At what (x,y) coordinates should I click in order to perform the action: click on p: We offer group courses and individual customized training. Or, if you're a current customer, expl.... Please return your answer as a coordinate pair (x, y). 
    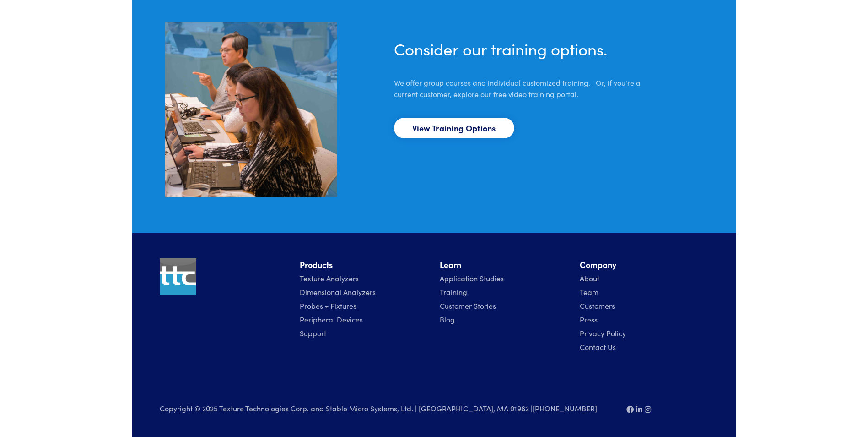
    Looking at the image, I should click on (526, 88).